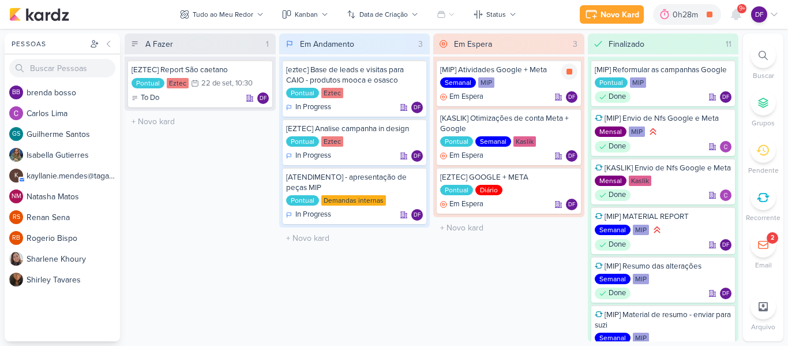 This screenshot has height=346, width=788. What do you see at coordinates (313, 107) in the screenshot?
I see `p: In Progress` at bounding box center [313, 107].